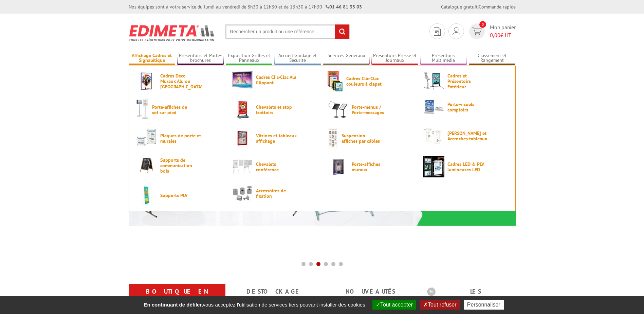 This screenshot has height=314, width=644. Describe the element at coordinates (179, 110) in the screenshot. I see `a: Porte-affiches de sol sur pied` at that location.